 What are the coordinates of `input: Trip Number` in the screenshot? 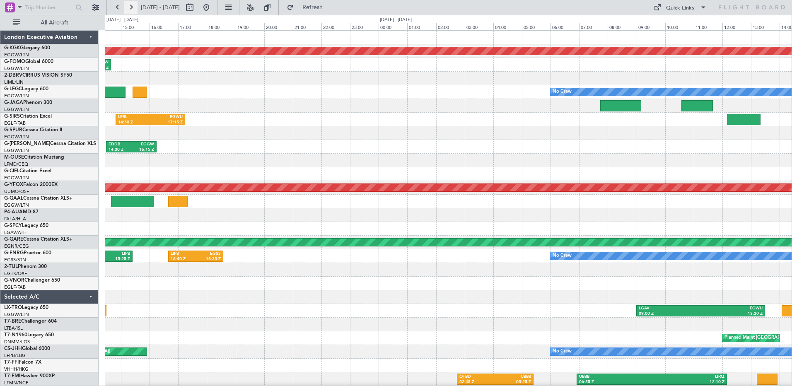 It's located at (49, 7).